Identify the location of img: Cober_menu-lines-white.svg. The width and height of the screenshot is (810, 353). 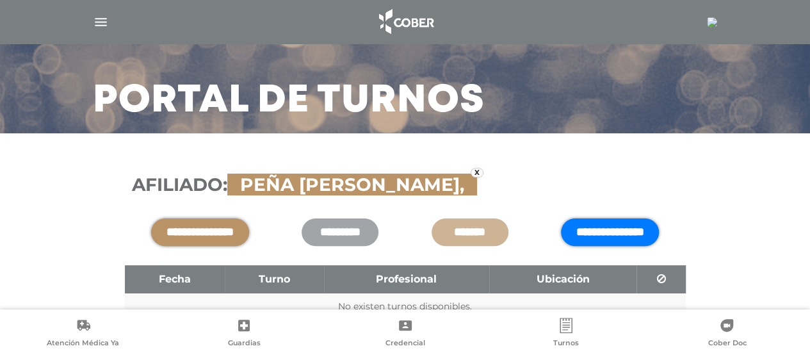
(101, 22).